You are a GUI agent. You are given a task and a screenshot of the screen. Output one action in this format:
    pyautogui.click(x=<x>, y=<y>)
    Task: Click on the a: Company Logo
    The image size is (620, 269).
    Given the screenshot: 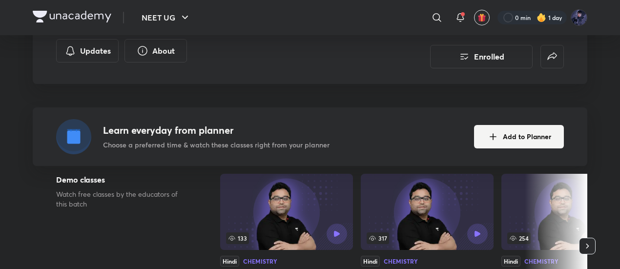 What is the action you would take?
    pyautogui.click(x=72, y=18)
    